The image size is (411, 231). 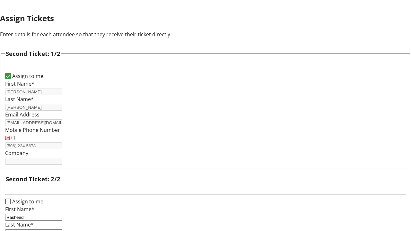 What do you see at coordinates (33, 179) in the screenshot?
I see `h3: Second Ticket: 2/2` at bounding box center [33, 179].